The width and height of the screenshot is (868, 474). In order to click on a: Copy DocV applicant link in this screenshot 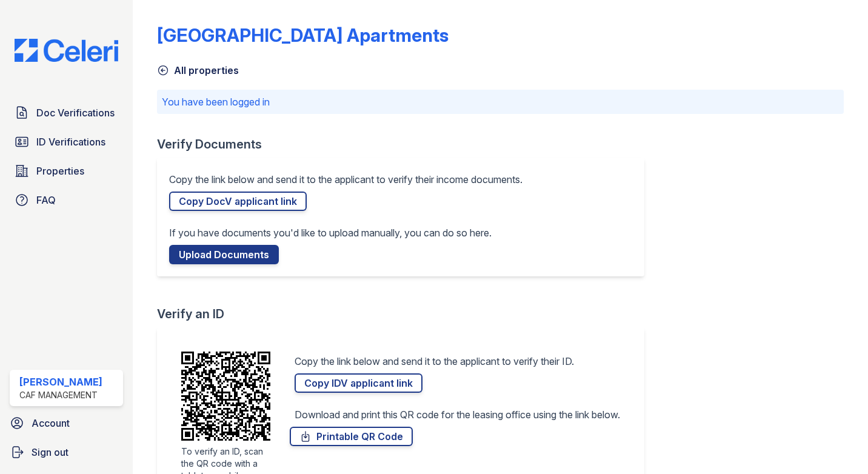, I will do `click(237, 201)`.